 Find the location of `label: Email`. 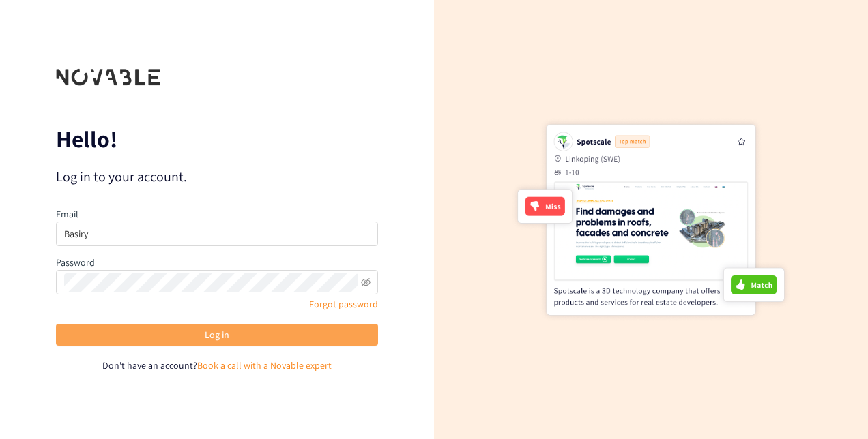

label: Email is located at coordinates (67, 214).